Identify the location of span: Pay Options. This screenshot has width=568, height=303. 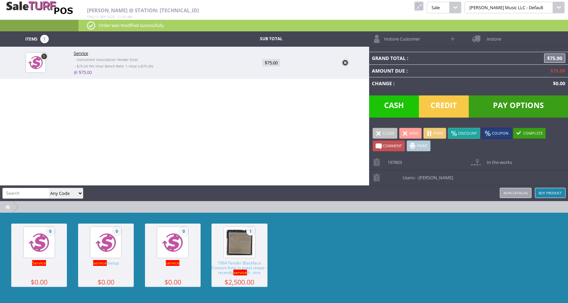
(518, 106).